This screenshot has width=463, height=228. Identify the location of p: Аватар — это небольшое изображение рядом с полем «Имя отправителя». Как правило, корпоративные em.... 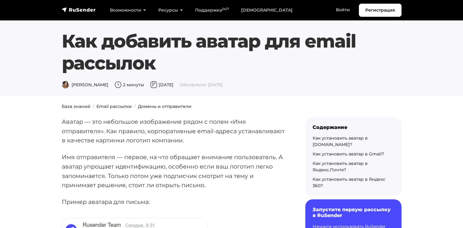
(174, 131).